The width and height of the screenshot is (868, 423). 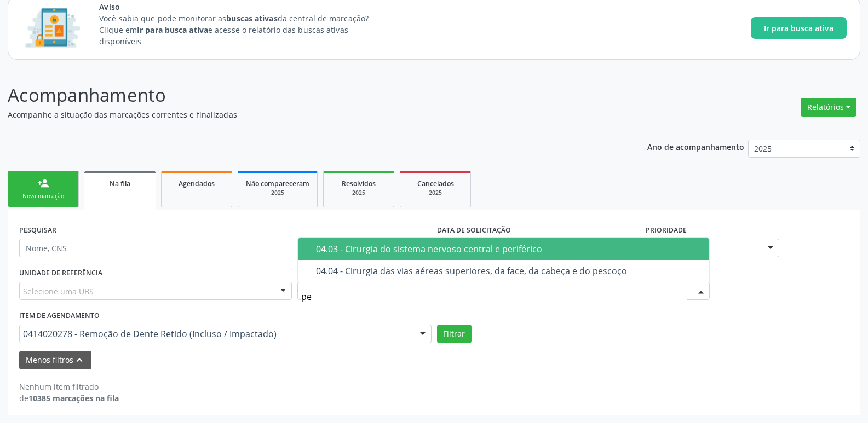 I want to click on p: Acompanhamento, so click(x=306, y=95).